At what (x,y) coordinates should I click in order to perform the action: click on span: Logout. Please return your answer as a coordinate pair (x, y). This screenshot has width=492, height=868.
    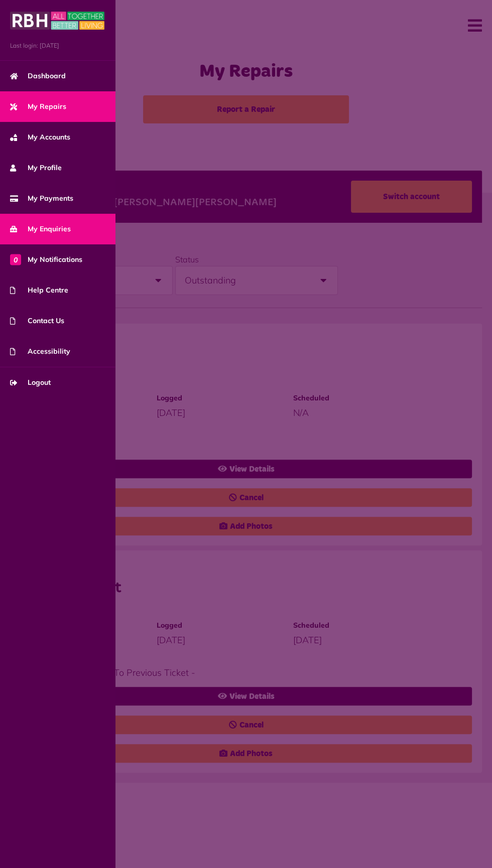
    Looking at the image, I should click on (30, 383).